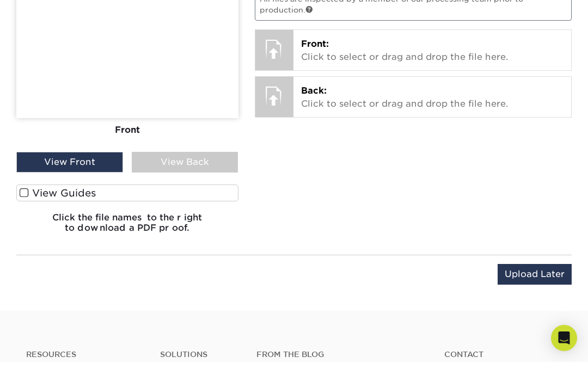 The height and width of the screenshot is (369, 588). Describe the element at coordinates (564, 345) in the screenshot. I see `div: Open Intercom Messenger` at that location.